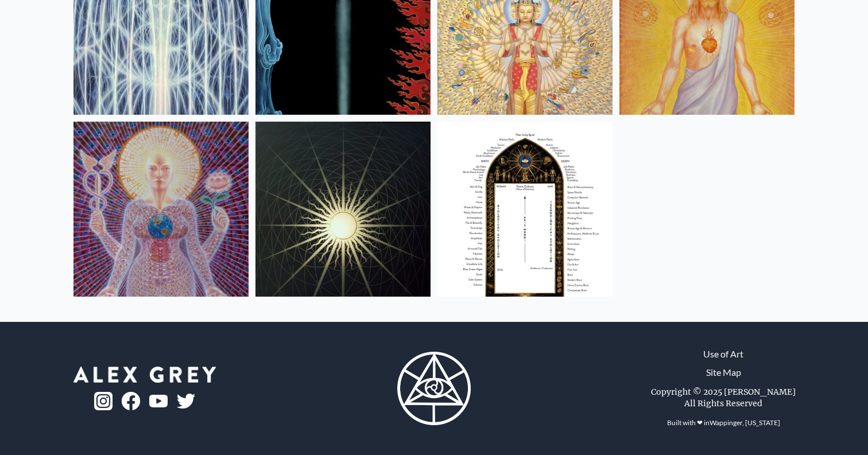 The image size is (868, 455). What do you see at coordinates (103, 402) in the screenshot?
I see `img: ig-logo.png` at bounding box center [103, 402].